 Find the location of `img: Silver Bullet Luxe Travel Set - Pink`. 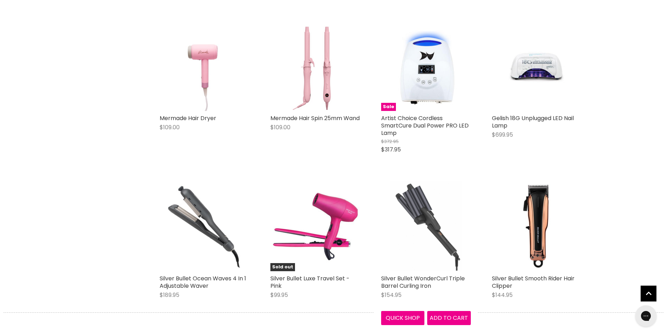

img: Silver Bullet Luxe Travel Set - Pink is located at coordinates (315, 226).